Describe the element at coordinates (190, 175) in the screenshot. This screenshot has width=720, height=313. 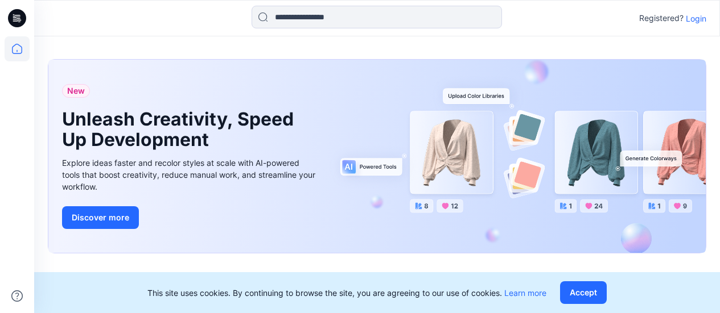
I see `div: Explore ideas faster and recolor styles at scale with AI-powered tools that boost creativity, red...` at that location.